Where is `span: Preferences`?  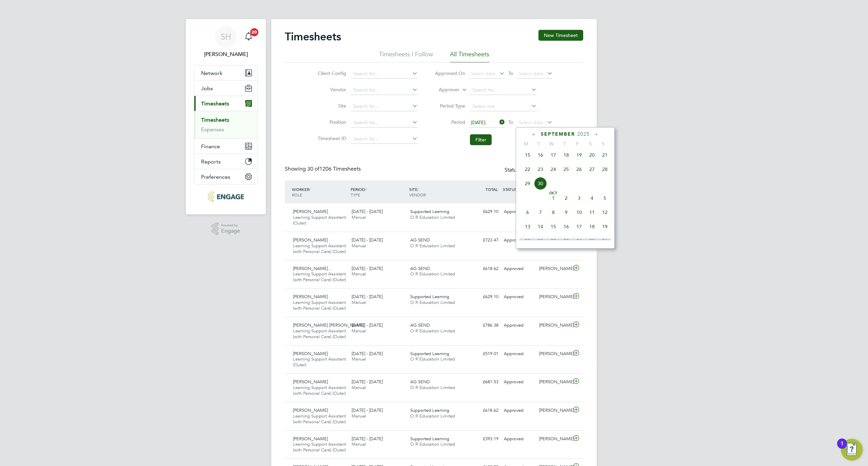
span: Preferences is located at coordinates (215, 177).